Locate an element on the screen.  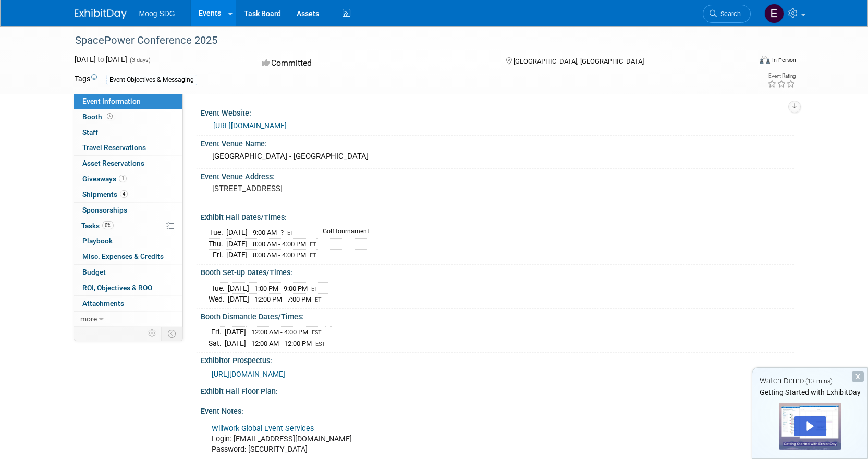
td: Golf tournament is located at coordinates (343, 233).